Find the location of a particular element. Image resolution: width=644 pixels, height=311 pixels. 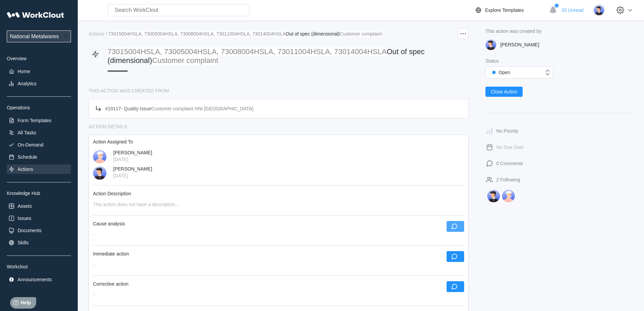

div: Documents is located at coordinates (30, 230).